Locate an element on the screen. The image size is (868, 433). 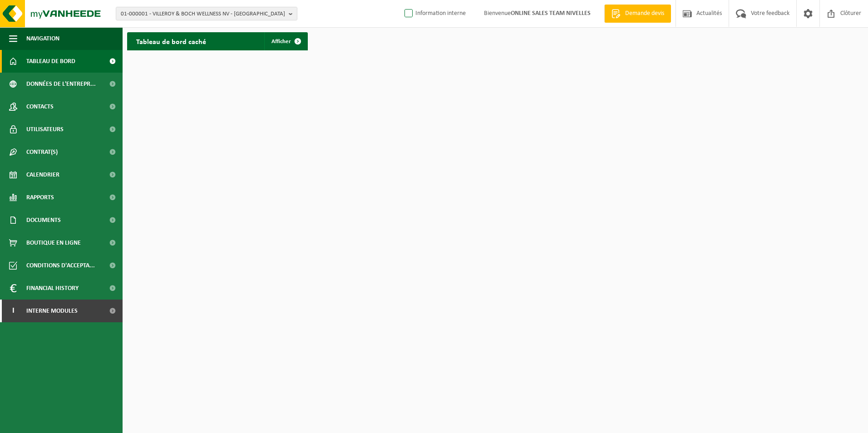
span: Rapports is located at coordinates (40, 197).